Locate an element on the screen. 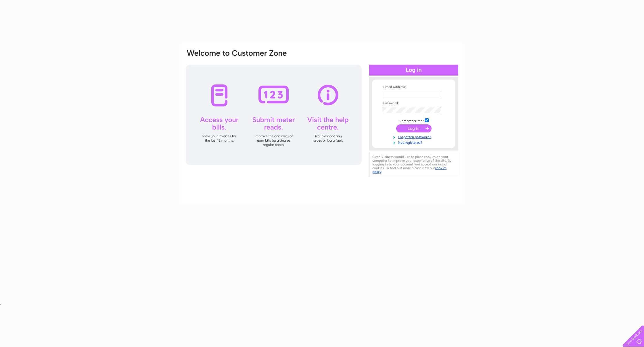 Image resolution: width=644 pixels, height=347 pixels. div: Clear Business would like to place cookies on your computer to improve your experience of the sit... is located at coordinates (413, 164).